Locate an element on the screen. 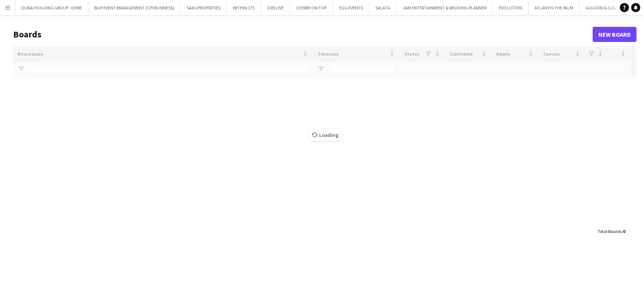 Image resolution: width=644 pixels, height=292 pixels. span: Loading is located at coordinates (325, 135).